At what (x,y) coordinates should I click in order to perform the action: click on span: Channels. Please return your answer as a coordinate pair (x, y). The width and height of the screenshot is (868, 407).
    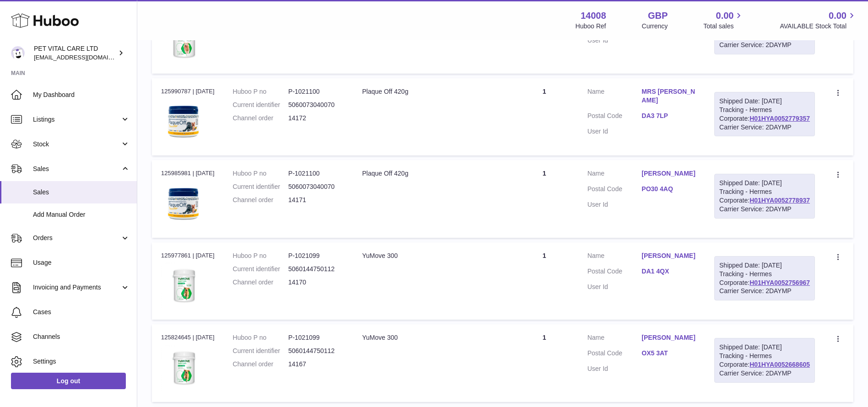
    Looking at the image, I should click on (81, 337).